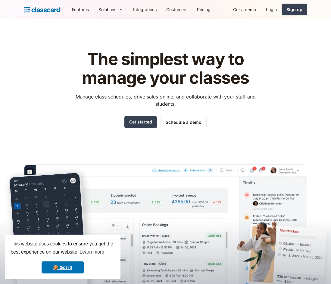 The image size is (331, 284). What do you see at coordinates (204, 9) in the screenshot?
I see `a: Pricing` at bounding box center [204, 9].